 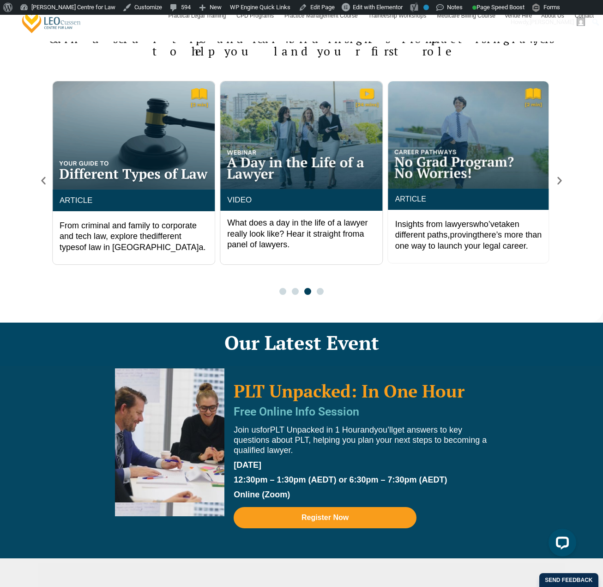 I want to click on span: Register Now, so click(x=325, y=517).